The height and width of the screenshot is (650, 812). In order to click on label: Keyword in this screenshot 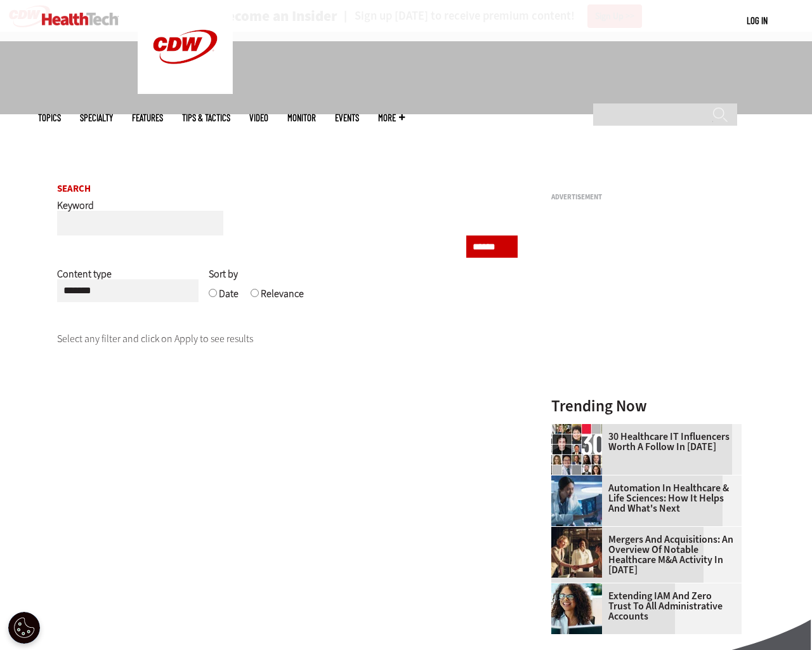, I will do `click(76, 210)`.